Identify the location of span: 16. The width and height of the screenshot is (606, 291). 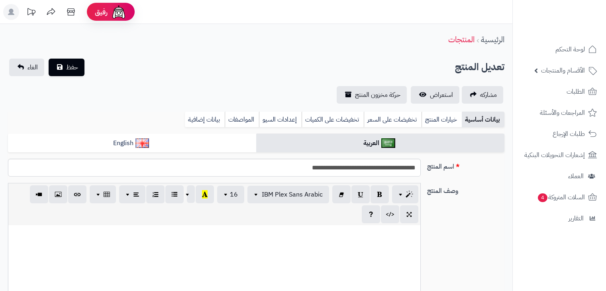
(234, 194).